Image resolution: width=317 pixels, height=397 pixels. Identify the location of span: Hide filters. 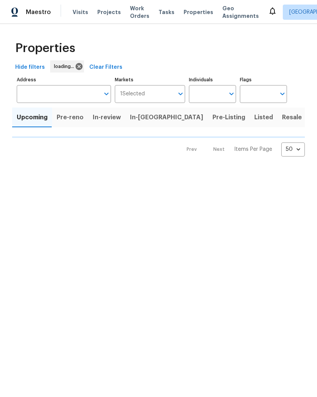
(30, 67).